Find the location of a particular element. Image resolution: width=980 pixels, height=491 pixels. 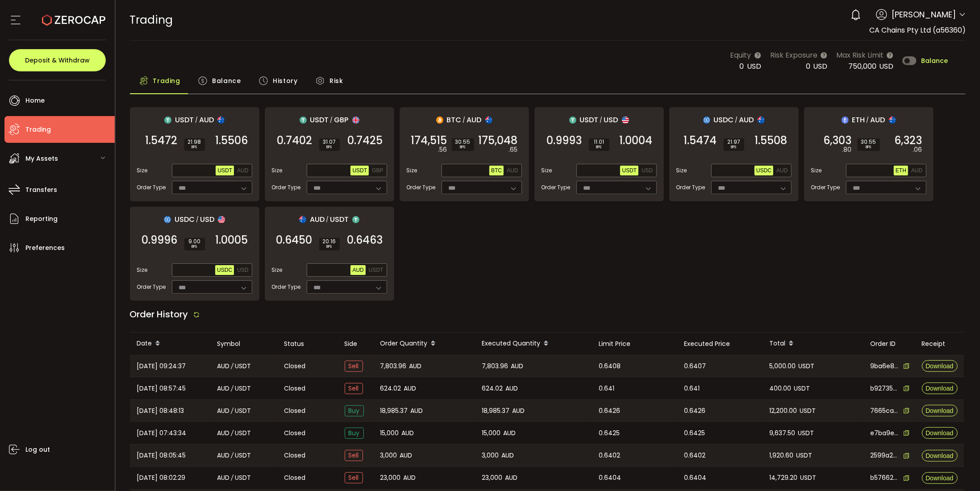

button: BTC is located at coordinates (497, 171).